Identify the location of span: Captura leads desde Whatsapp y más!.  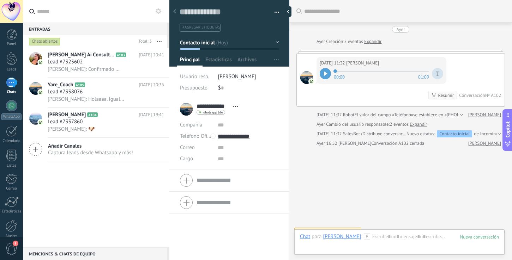
(90, 153).